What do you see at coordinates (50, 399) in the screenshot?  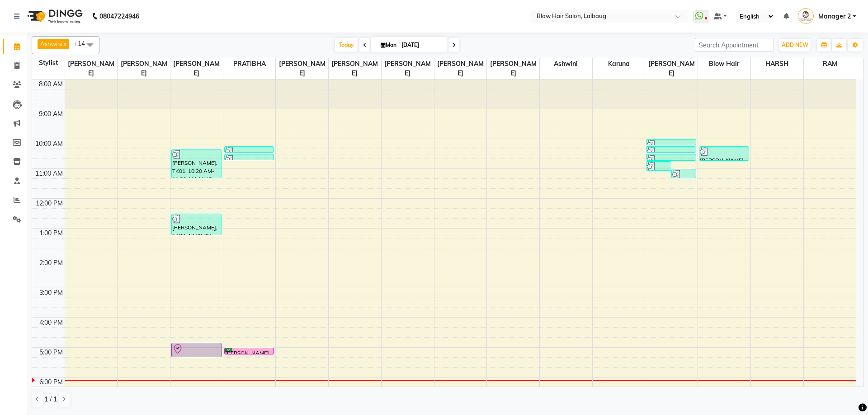 I see `span: 1 / 1` at bounding box center [50, 399].